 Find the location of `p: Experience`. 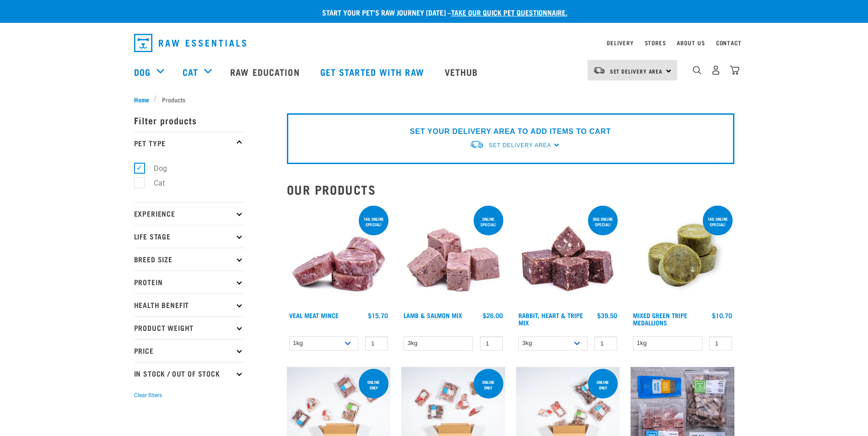

p: Experience is located at coordinates (189, 214).